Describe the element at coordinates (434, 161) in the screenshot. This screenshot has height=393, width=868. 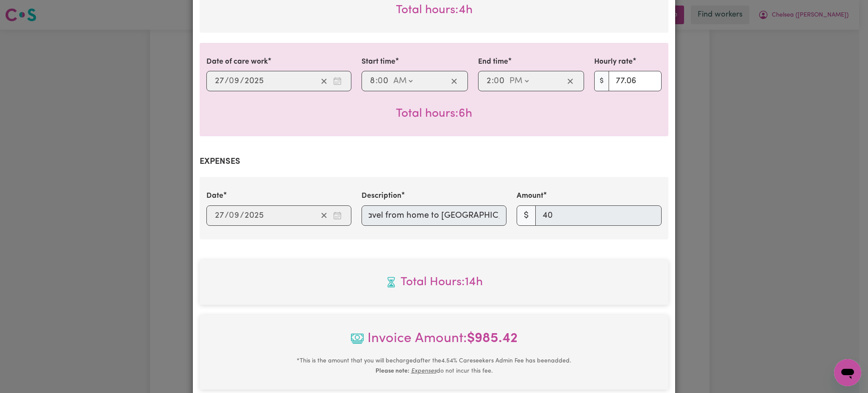
I see `h2: Expenses` at that location.